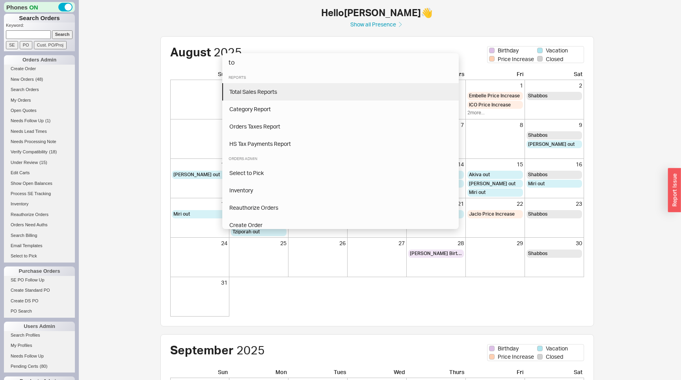  Describe the element at coordinates (255, 126) in the screenshot. I see `span: Orders Taxes Report` at that location.